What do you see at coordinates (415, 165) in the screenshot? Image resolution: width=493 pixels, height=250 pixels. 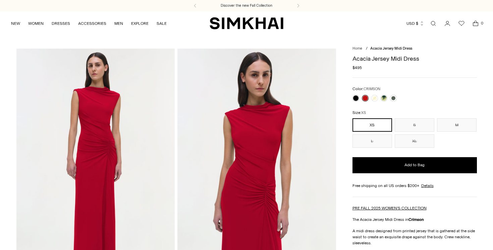 I see `button: Add to Bag` at bounding box center [415, 165].